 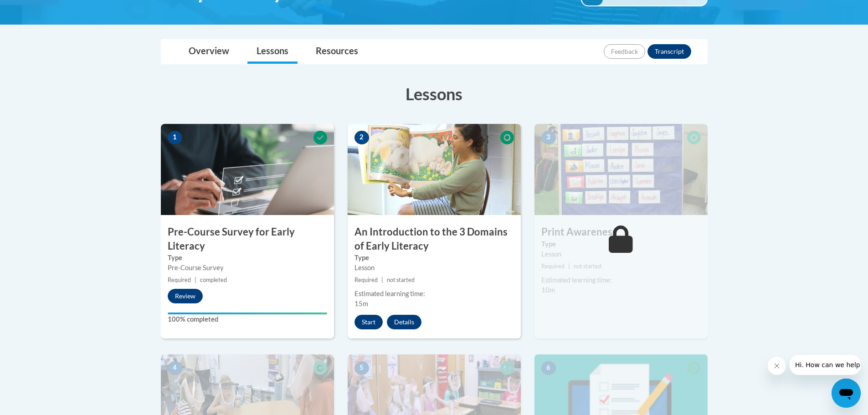 I want to click on button: Review, so click(x=185, y=296).